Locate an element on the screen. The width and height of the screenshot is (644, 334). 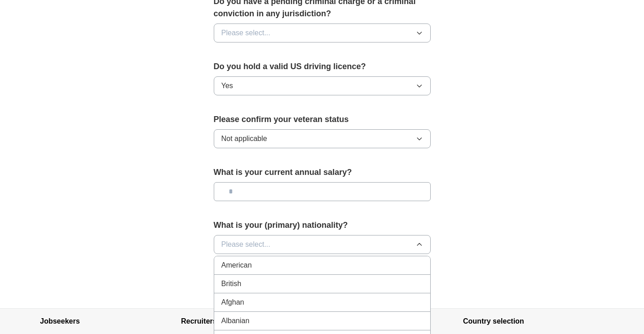
h4: Country selection is located at coordinates (534, 321).